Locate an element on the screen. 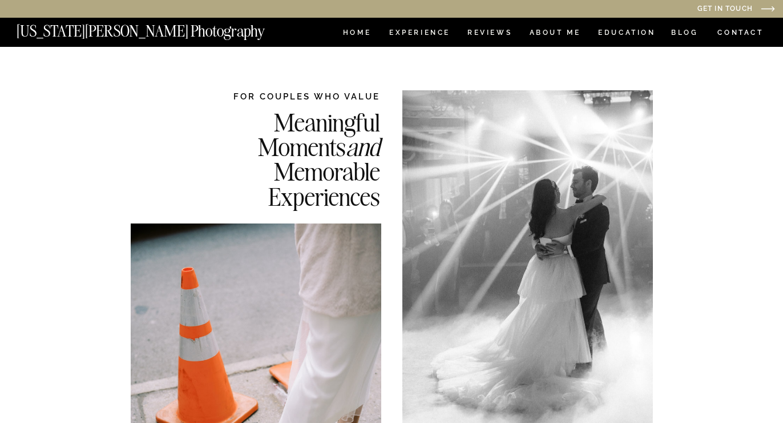 The image size is (783, 423). nav: ABOUT ME is located at coordinates (555, 34).